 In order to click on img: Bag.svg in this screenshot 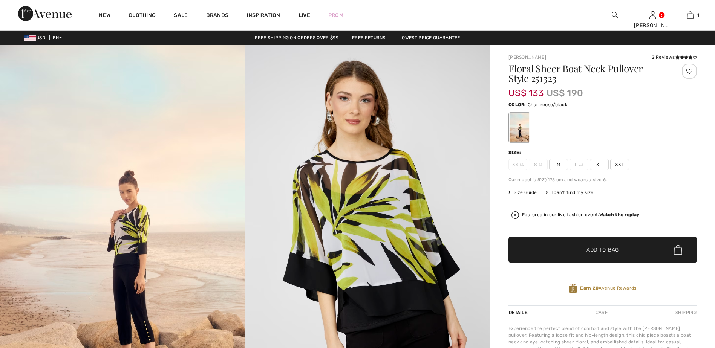, I will do `click(678, 250)`.